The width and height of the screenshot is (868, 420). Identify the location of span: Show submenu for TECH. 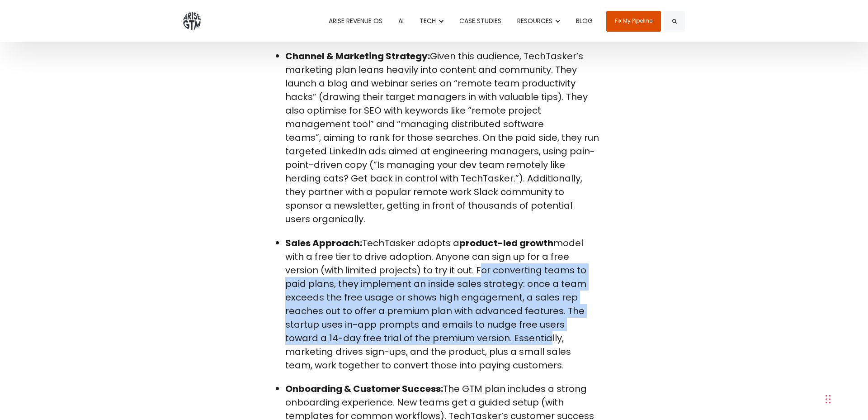
(420, 17).